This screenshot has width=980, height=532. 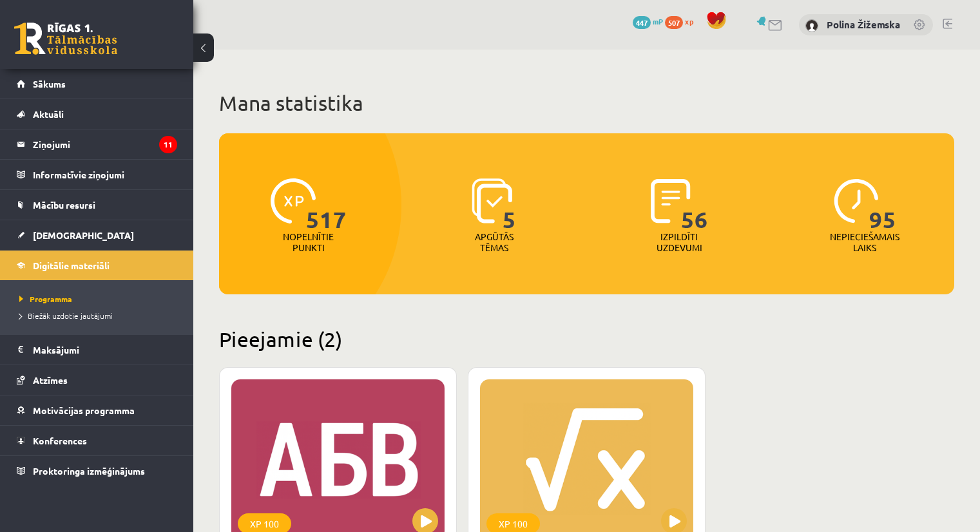 I want to click on span: Konferences, so click(x=60, y=441).